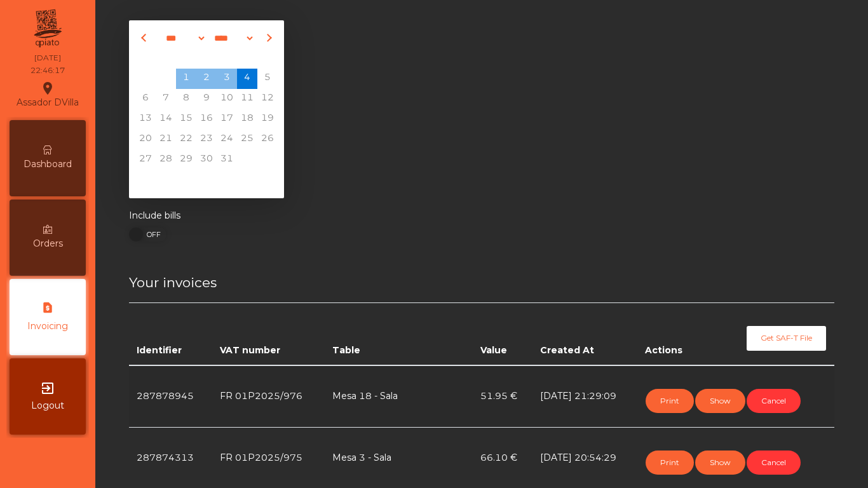 This screenshot has height=488, width=868. Describe the element at coordinates (227, 79) in the screenshot. I see `div: Friday, October 3, 2025` at that location.